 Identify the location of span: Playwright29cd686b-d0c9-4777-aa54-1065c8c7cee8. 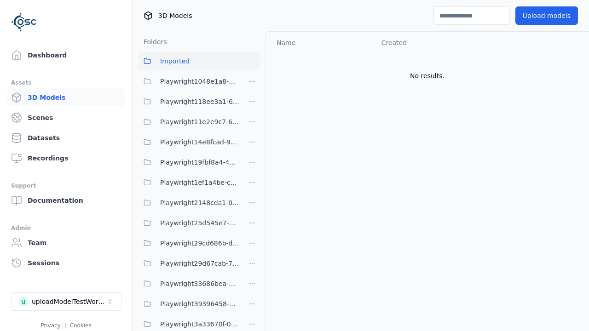
(200, 243).